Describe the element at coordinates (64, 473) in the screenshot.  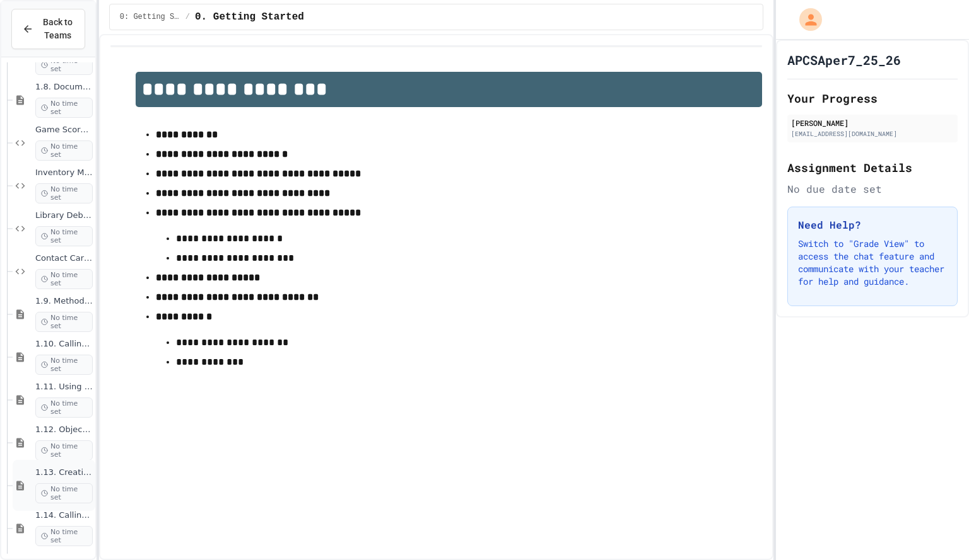
I see `span: 1.13. Creating and Initializing Objects: Constructors` at that location.